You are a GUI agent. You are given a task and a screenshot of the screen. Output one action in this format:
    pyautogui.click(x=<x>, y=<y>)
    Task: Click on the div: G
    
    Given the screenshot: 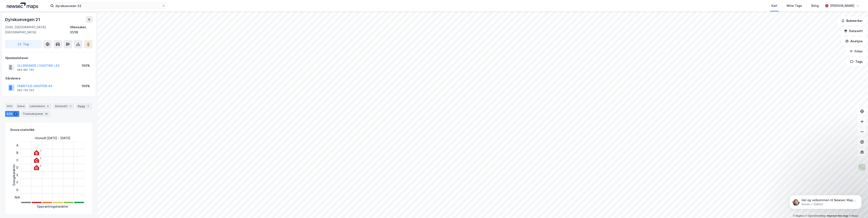 What is the action you would take?
    pyautogui.click(x=17, y=190)
    